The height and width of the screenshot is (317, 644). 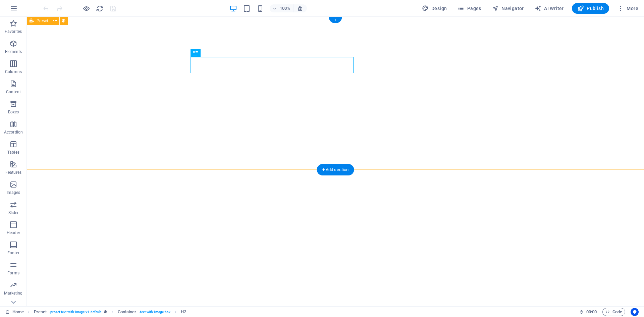 I want to click on span: AI Writer, so click(x=549, y=9).